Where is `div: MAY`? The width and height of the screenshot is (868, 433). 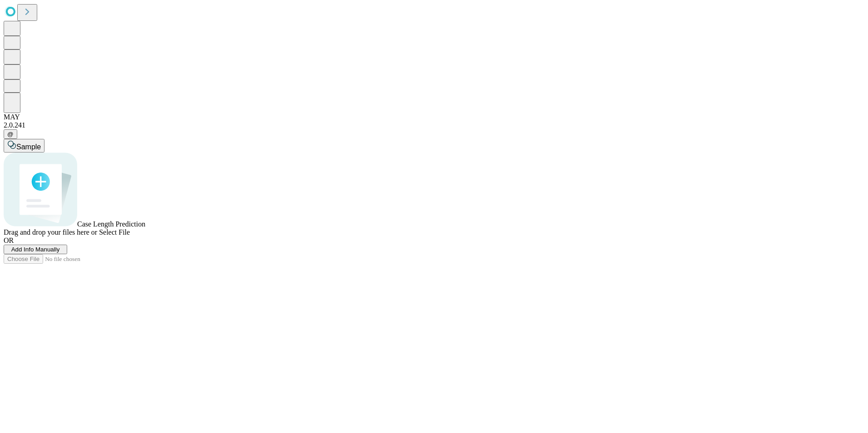 div: MAY is located at coordinates (434, 117).